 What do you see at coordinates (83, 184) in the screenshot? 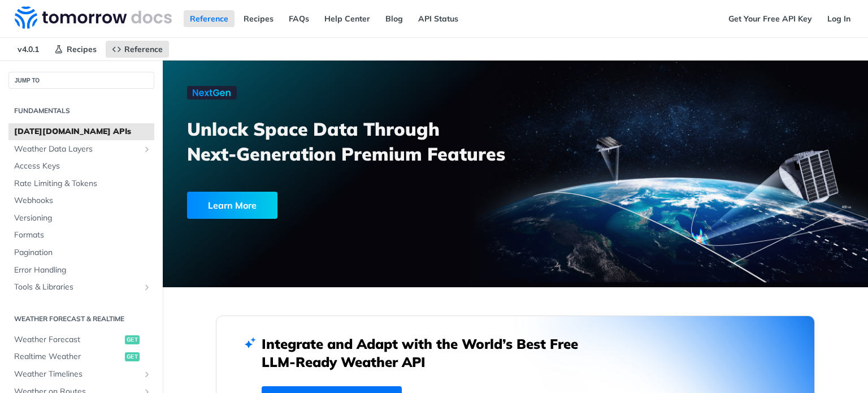
I see `span: Rate Limiting & Tokens` at bounding box center [83, 184].